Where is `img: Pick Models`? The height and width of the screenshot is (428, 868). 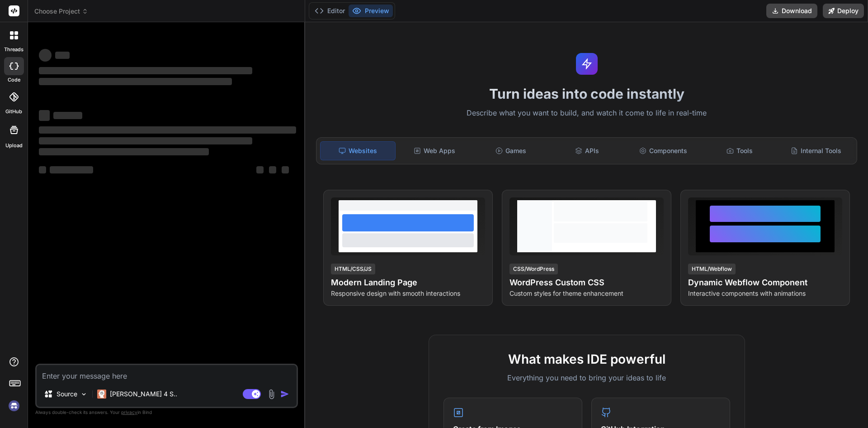 img: Pick Models is located at coordinates (83, 394).